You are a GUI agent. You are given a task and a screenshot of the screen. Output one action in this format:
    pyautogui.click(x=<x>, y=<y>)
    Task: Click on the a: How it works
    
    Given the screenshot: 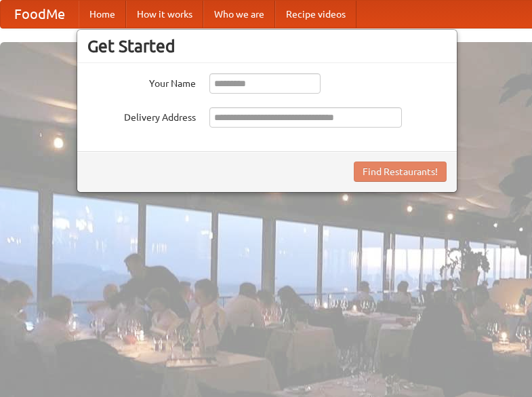 What is the action you would take?
    pyautogui.click(x=165, y=14)
    